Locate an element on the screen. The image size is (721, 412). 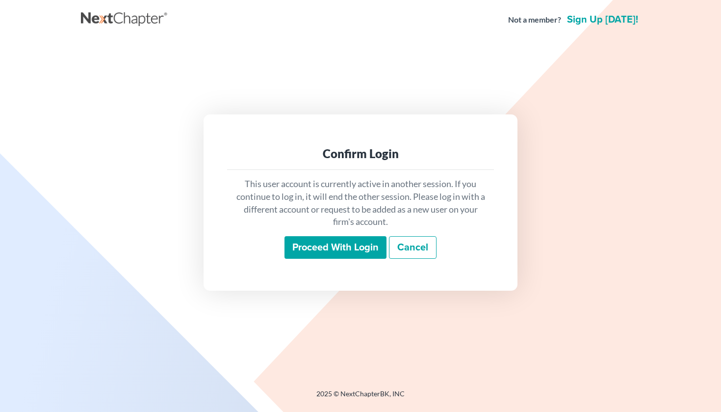
p: This user account is currently active in another session. If you continue to log in, it will end ... is located at coordinates (361, 203).